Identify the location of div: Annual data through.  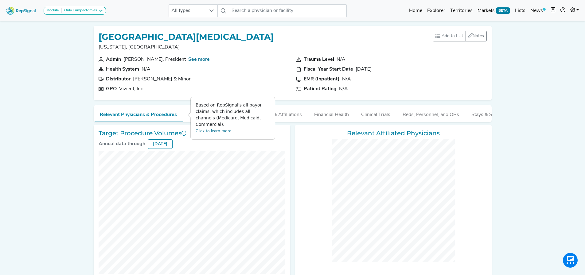
(122, 144).